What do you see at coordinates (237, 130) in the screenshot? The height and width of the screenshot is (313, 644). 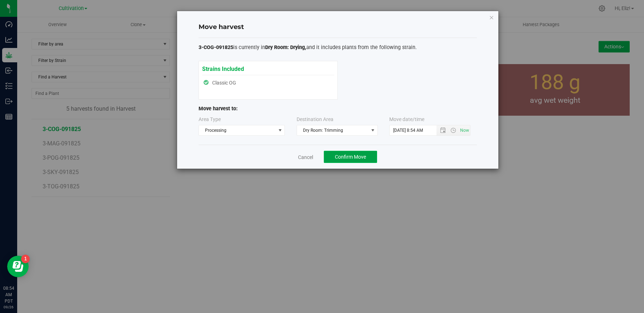 I see `span: Processing` at bounding box center [237, 130].